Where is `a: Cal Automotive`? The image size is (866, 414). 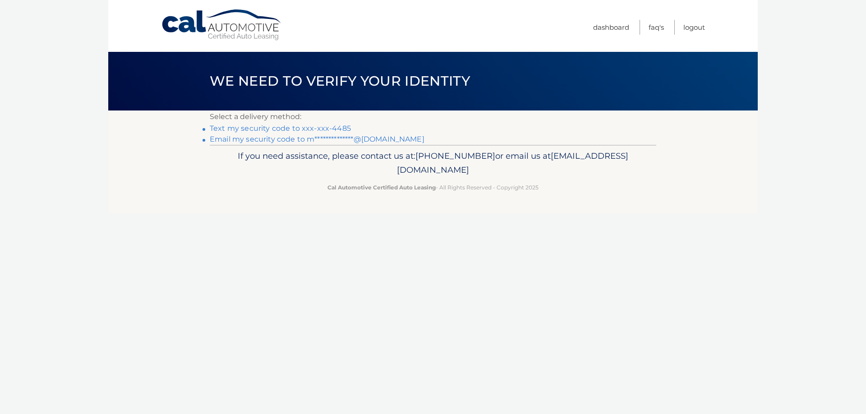 a: Cal Automotive is located at coordinates (222, 25).